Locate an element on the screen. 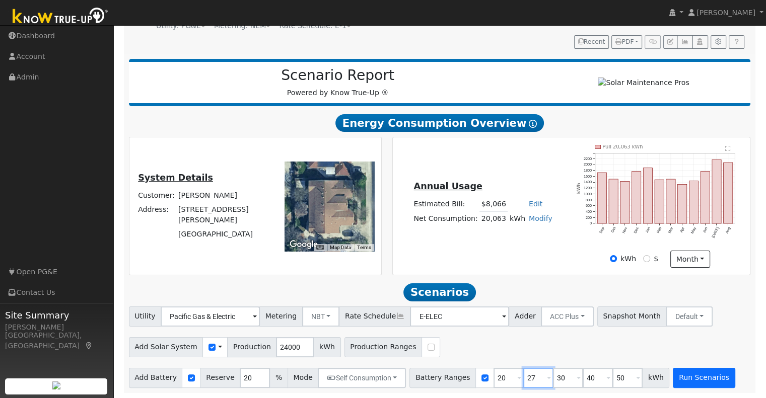 The height and width of the screenshot is (398, 766). button: Settings is located at coordinates (718, 42).